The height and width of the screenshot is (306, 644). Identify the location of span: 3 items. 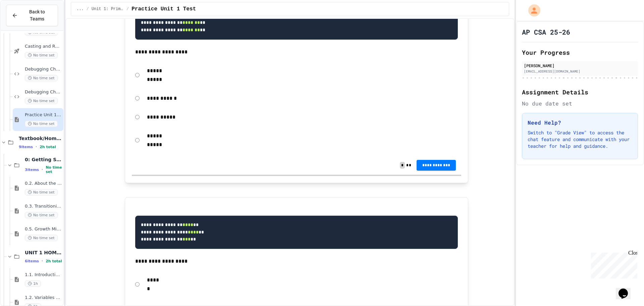
(32, 170).